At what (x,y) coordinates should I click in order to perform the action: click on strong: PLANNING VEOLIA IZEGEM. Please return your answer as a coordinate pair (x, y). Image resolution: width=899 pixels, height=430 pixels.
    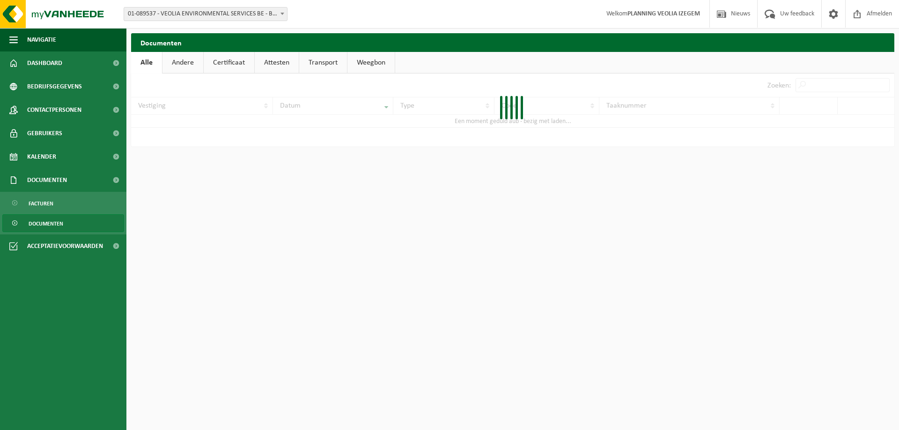
    Looking at the image, I should click on (663, 14).